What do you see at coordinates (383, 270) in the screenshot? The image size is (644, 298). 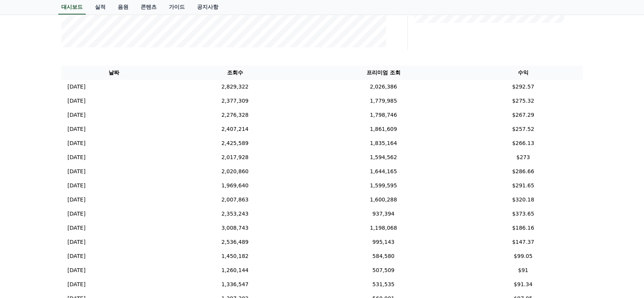 I see `td: 507,509` at bounding box center [383, 270].